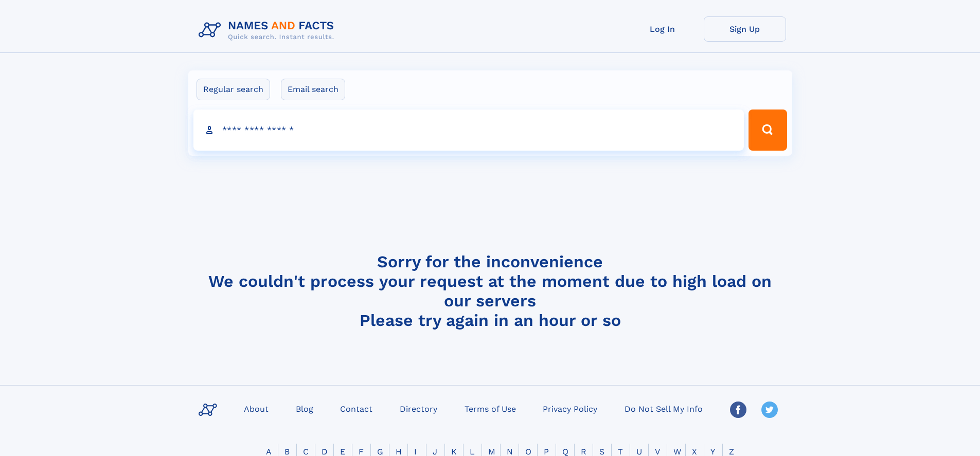 Image resolution: width=980 pixels, height=456 pixels. I want to click on a: About, so click(256, 408).